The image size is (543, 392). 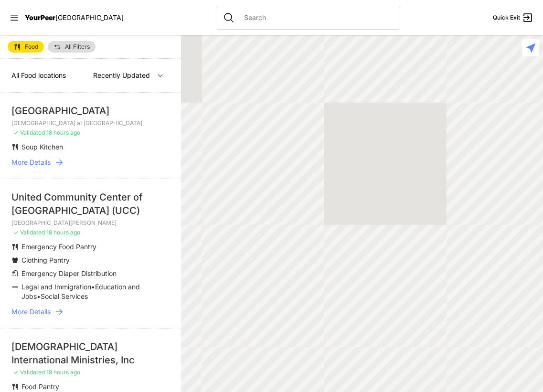 What do you see at coordinates (72, 47) in the screenshot?
I see `a: All Filters` at bounding box center [72, 47].